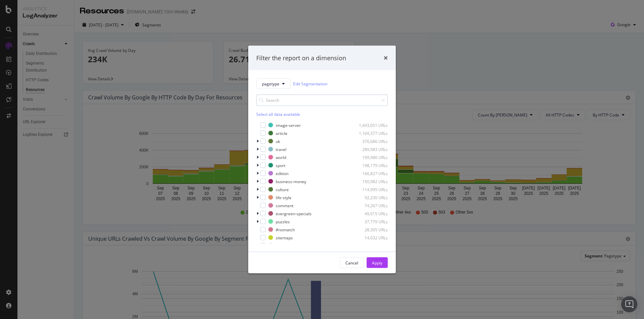  What do you see at coordinates (271, 84) in the screenshot?
I see `span: pagetype` at bounding box center [271, 84].